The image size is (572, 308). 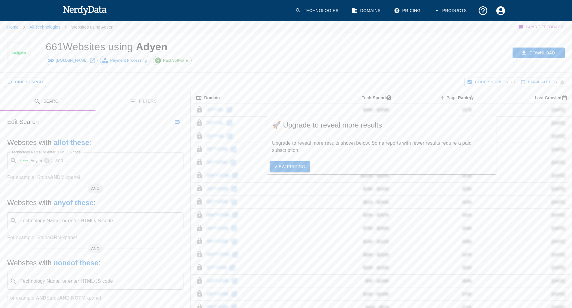 I want to click on b: none of these, so click(x=76, y=262).